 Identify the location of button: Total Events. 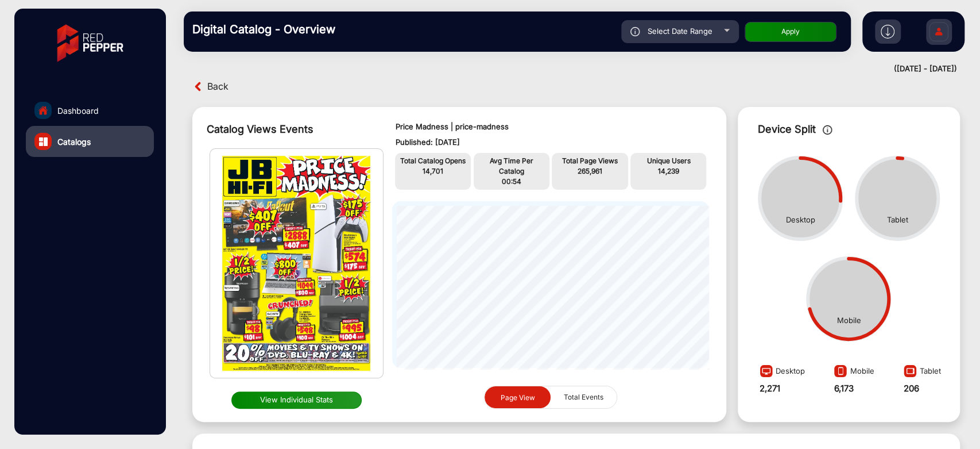
(584, 397).